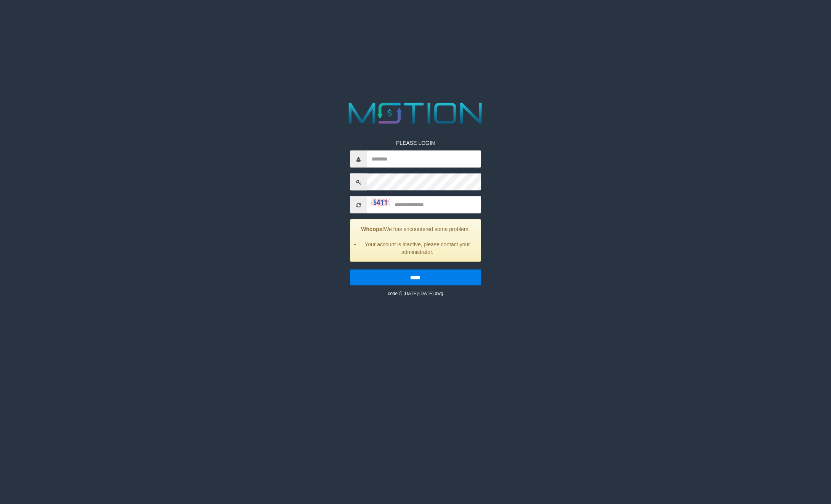 The image size is (831, 504). What do you see at coordinates (381, 202) in the screenshot?
I see `img: captcha` at bounding box center [381, 202].